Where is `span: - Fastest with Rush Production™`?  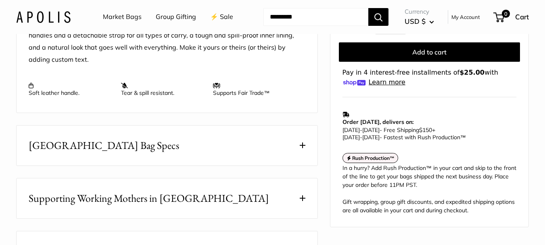 span: - Fastest with Rush Production™ is located at coordinates (404, 137).